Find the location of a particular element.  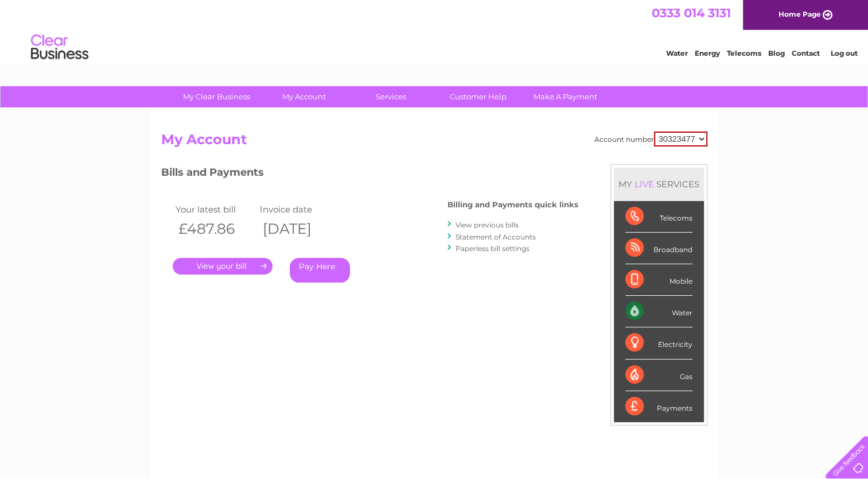

a: Make A Payment is located at coordinates (565, 97).